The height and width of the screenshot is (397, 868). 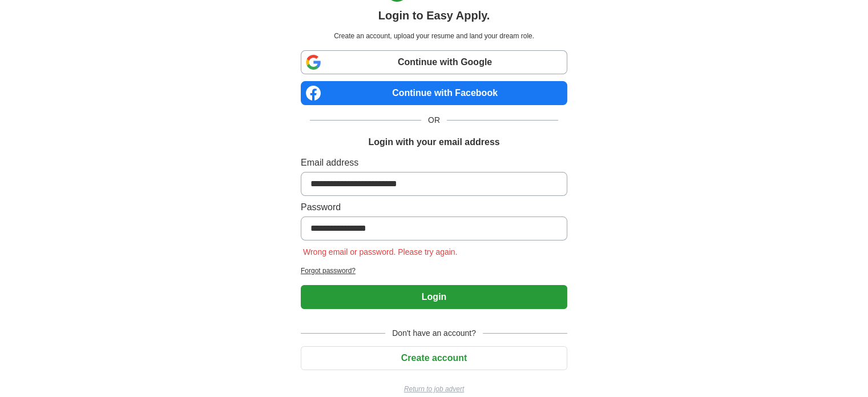 I want to click on button: Create account, so click(x=433, y=358).